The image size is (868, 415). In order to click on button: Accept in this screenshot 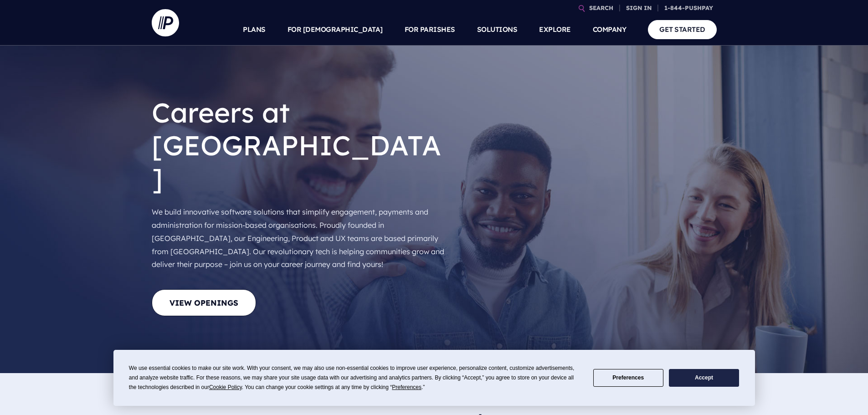, I will do `click(704, 377)`.